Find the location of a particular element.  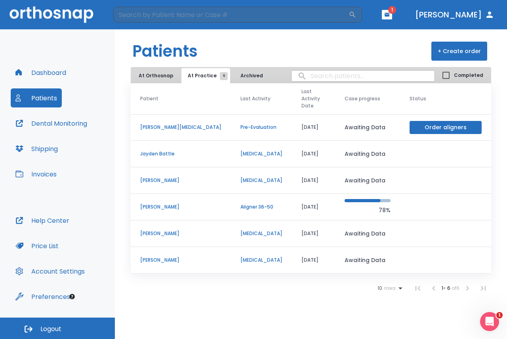

span: Logout is located at coordinates (51, 329).